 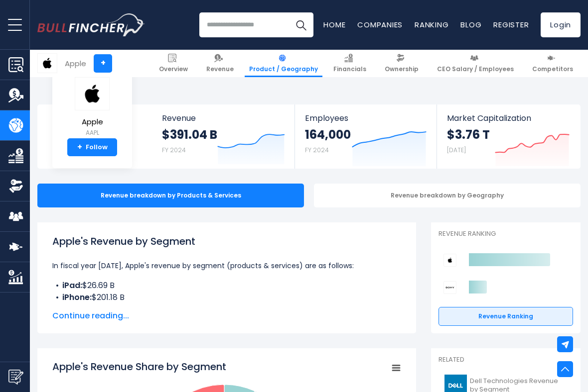 I want to click on small: AAPL, so click(x=92, y=133).